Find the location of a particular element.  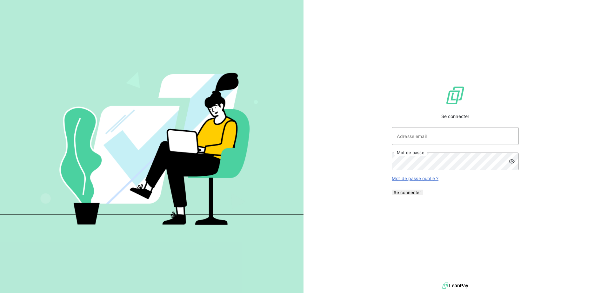

button: Se connecter is located at coordinates (407, 193).